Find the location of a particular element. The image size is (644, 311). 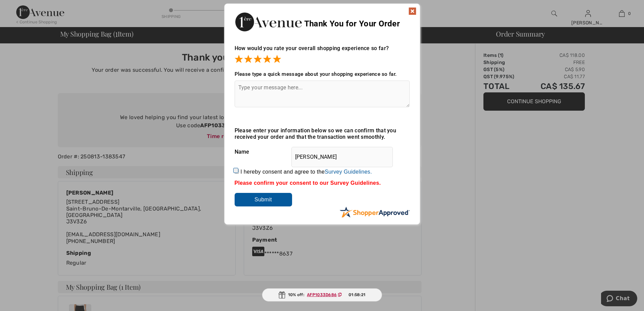

img: x is located at coordinates (412, 11).